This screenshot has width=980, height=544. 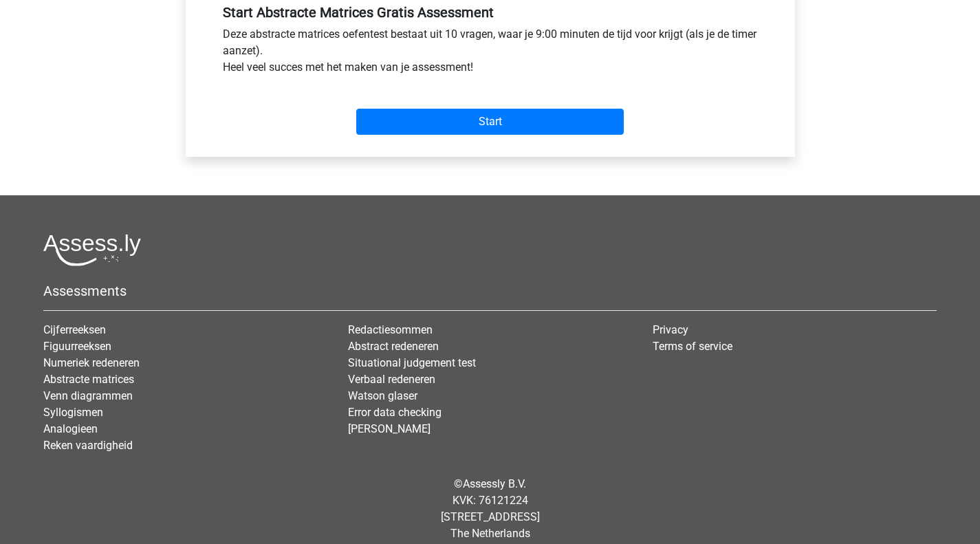 I want to click on a: Reken vaardigheid, so click(x=88, y=445).